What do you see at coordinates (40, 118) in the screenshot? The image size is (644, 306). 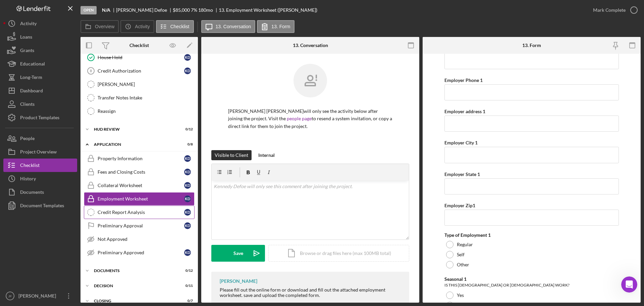 I see `div: Product Templates` at bounding box center [40, 118].